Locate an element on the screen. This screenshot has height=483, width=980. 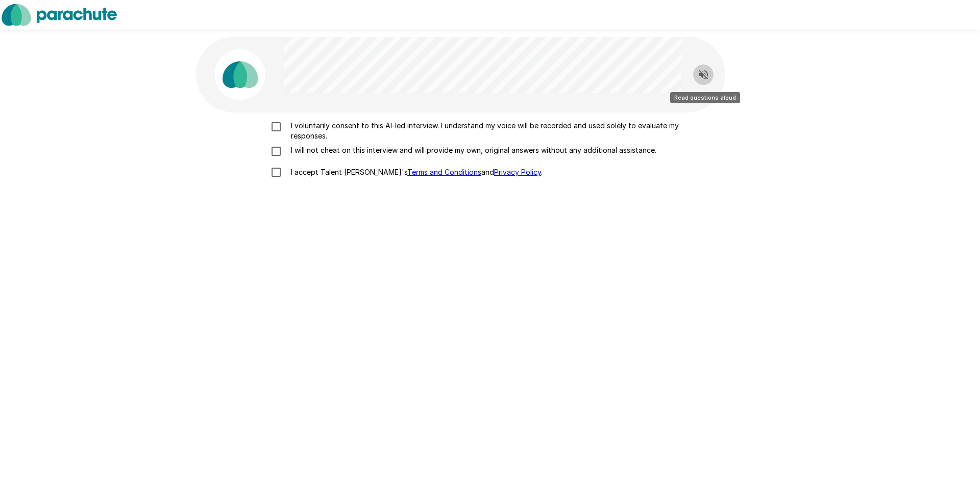
p: I will not cheat on this interview and will provide my own, original answers without any addition... is located at coordinates (472, 150).